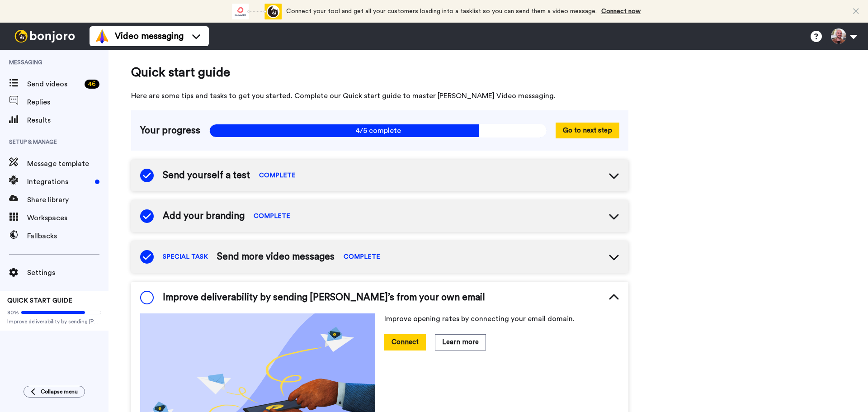 The height and width of the screenshot is (412, 868). I want to click on span: QUICK START GUIDE, so click(40, 301).